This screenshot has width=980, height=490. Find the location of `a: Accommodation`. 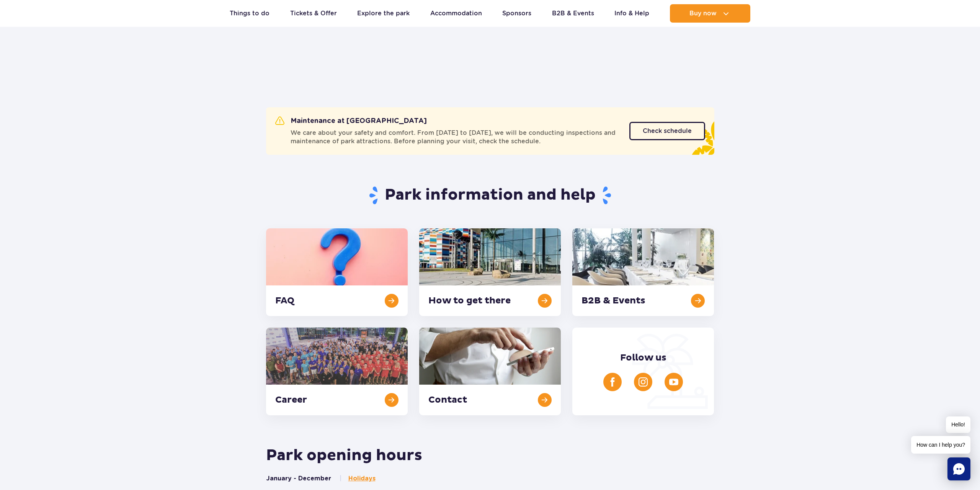

a: Accommodation is located at coordinates (456, 13).